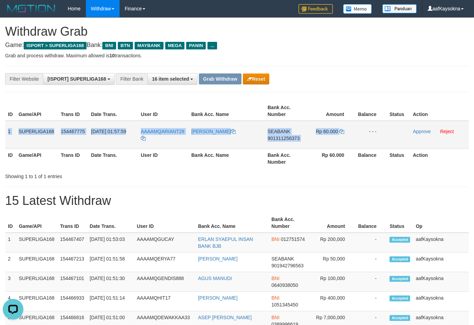 This screenshot has height=325, width=474. What do you see at coordinates (215, 279) in the screenshot?
I see `a: AGUS MANUDI` at bounding box center [215, 279].